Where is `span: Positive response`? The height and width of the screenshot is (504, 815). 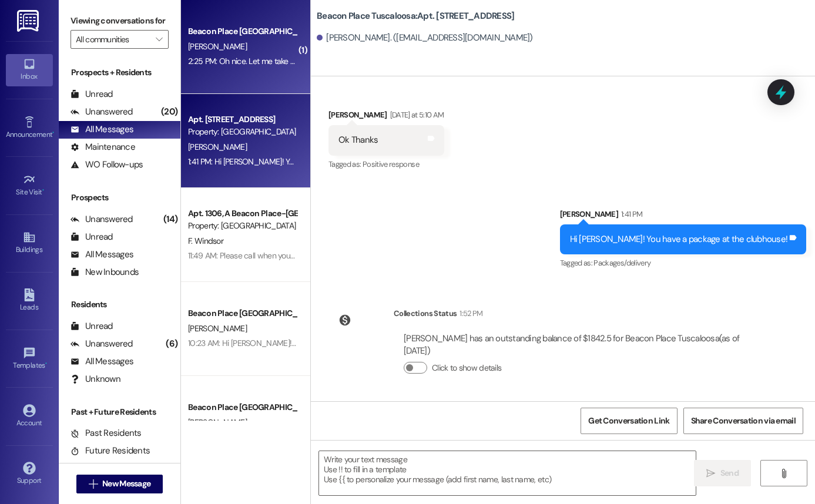 span: Positive response is located at coordinates (391, 163).